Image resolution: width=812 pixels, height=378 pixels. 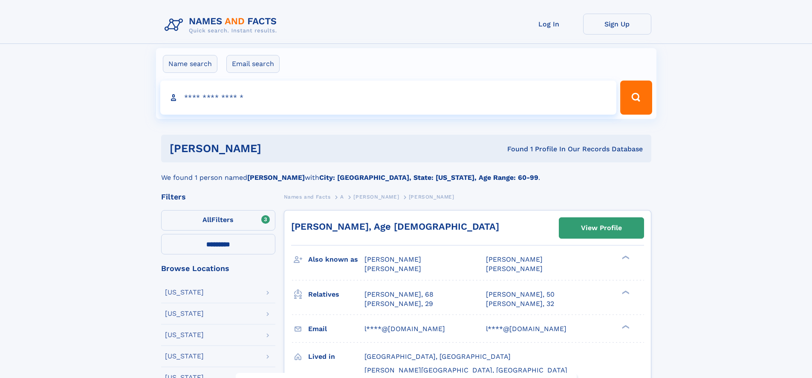 What do you see at coordinates (218, 197) in the screenshot?
I see `div: Filters` at bounding box center [218, 197].